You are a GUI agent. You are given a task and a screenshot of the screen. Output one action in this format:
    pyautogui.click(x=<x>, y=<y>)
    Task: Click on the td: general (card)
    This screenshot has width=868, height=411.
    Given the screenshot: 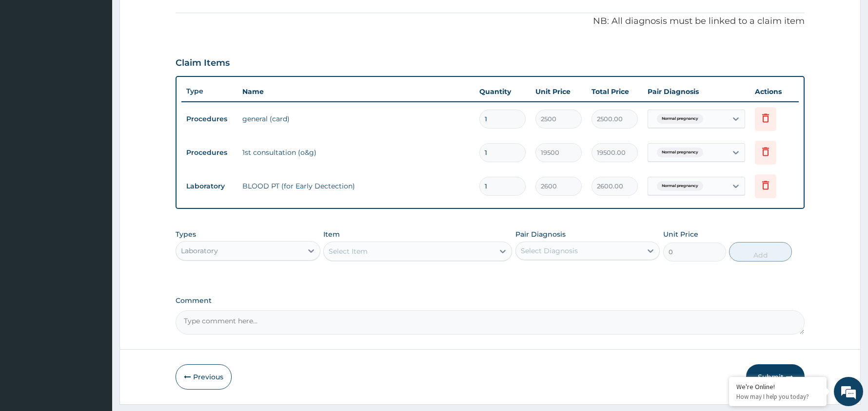 What is the action you would take?
    pyautogui.click(x=355, y=119)
    